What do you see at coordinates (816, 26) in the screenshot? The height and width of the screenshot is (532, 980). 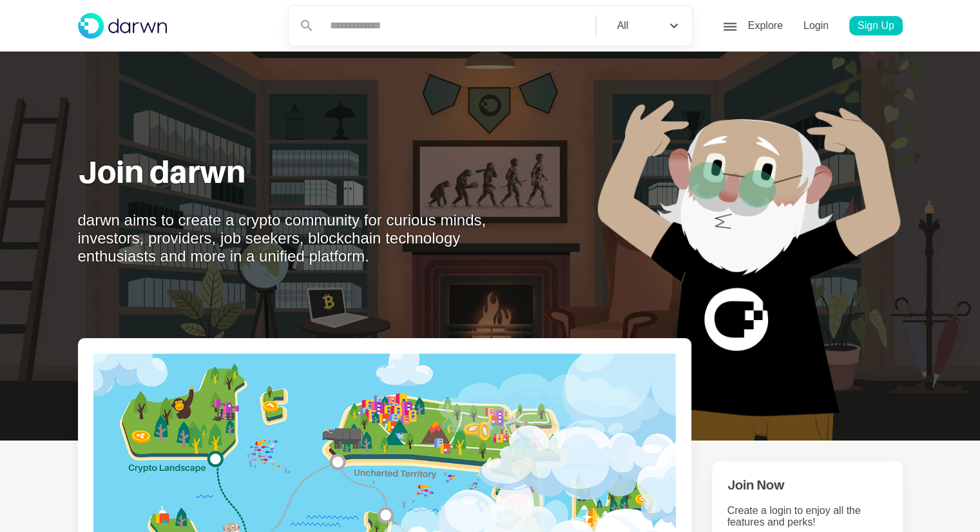 I see `p: Login` at bounding box center [816, 26].